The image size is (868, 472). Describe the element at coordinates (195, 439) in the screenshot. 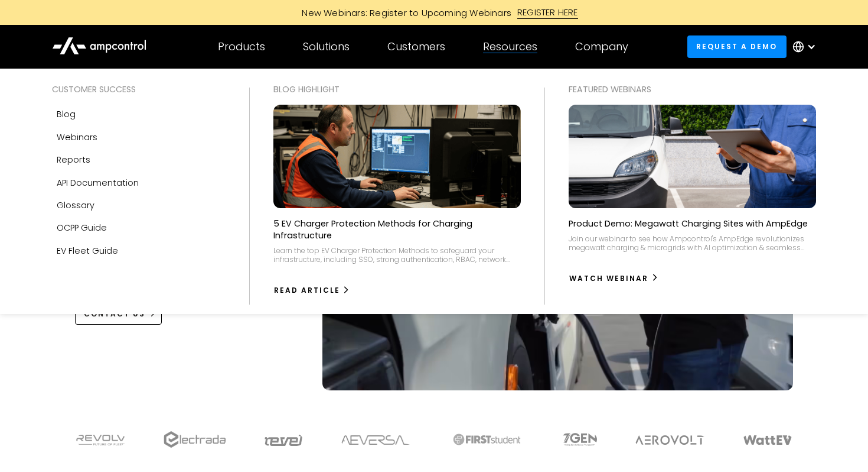

I see `img: electrada logo` at that location.